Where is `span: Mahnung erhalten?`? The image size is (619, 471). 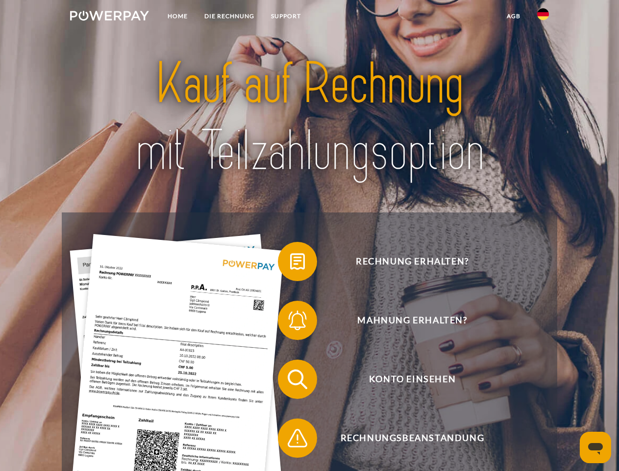 span: Mahnung erhalten? is located at coordinates (412, 320).